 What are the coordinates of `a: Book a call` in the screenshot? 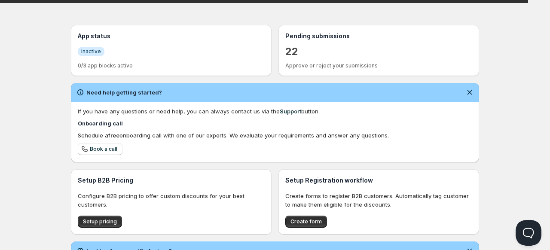 It's located at (100, 149).